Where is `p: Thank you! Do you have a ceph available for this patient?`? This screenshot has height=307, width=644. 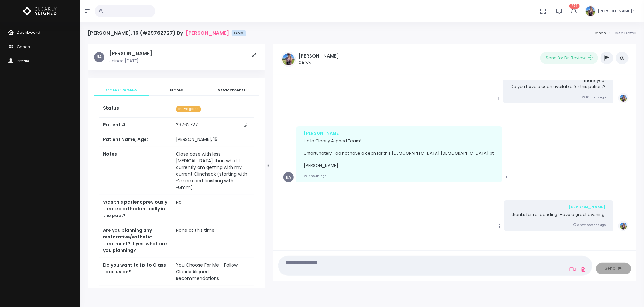 p: Thank you! Do you have a ceph available for this patient? is located at coordinates (558, 83).